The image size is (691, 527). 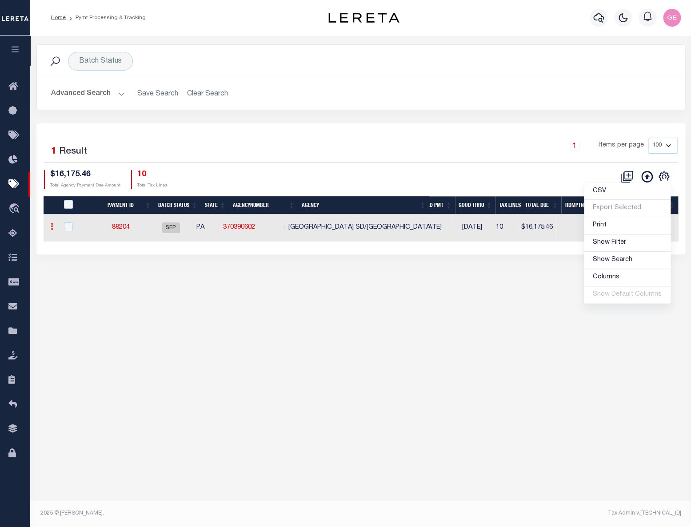 What do you see at coordinates (627, 226) in the screenshot?
I see `a: Print` at bounding box center [627, 226].